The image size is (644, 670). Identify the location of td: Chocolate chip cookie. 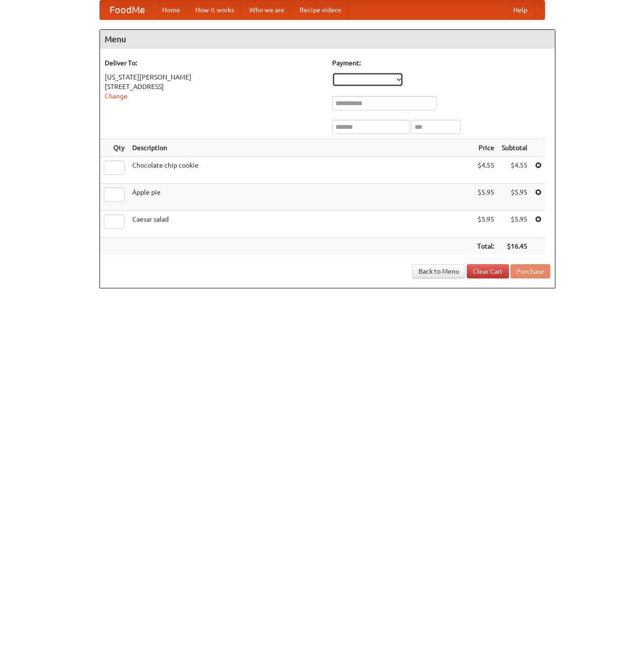
(301, 170).